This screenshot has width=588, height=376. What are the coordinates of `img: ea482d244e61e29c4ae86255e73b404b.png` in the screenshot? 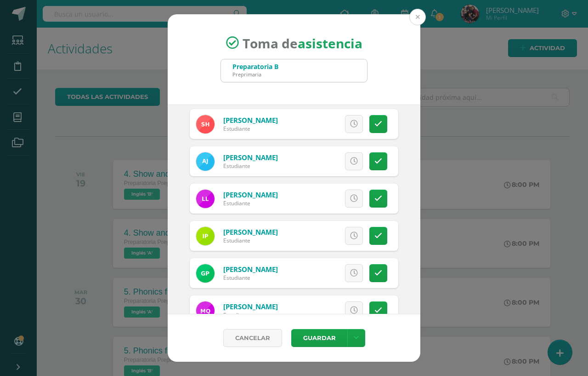 It's located at (205, 161).